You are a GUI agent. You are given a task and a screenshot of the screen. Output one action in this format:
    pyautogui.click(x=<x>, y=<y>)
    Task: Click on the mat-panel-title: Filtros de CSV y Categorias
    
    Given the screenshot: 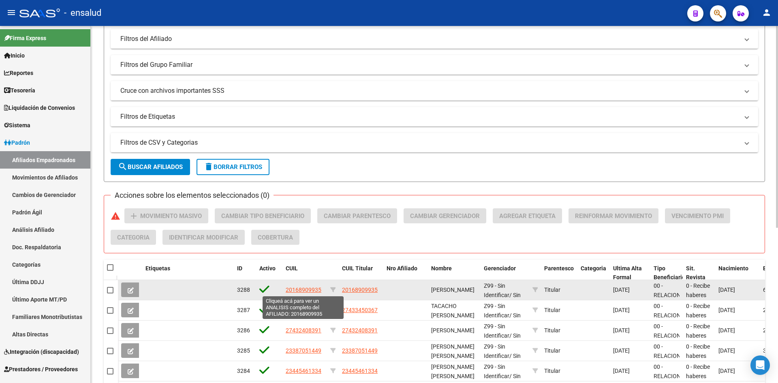 What is the action you would take?
    pyautogui.click(x=430, y=143)
    